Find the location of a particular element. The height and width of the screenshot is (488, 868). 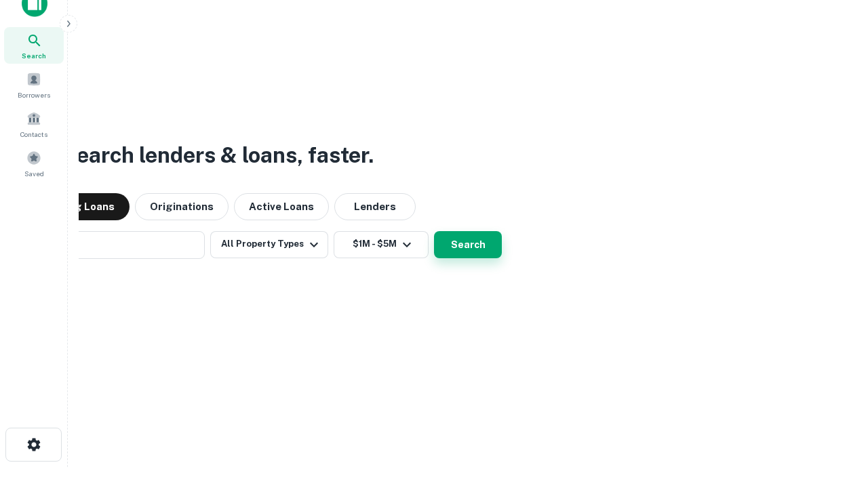

div: Saved is located at coordinates (34, 163).